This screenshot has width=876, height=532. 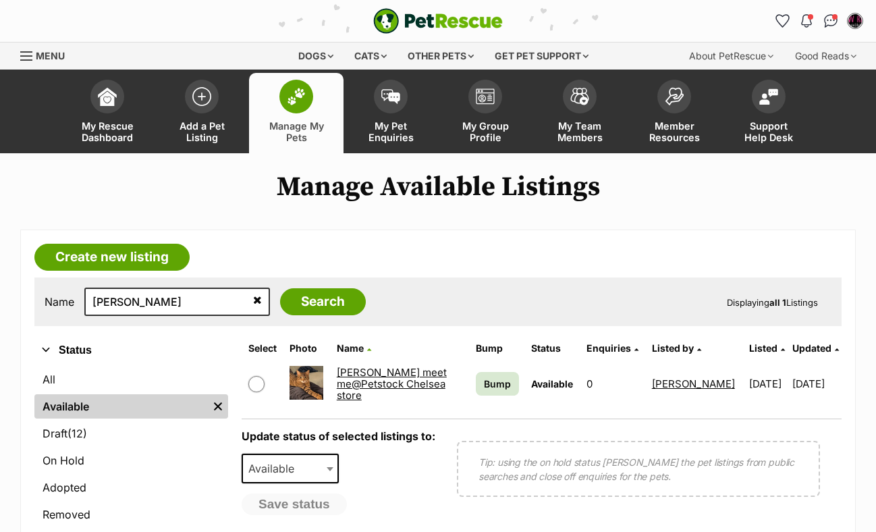 What do you see at coordinates (486, 113) in the screenshot?
I see `a: My Group Profile` at bounding box center [486, 113].